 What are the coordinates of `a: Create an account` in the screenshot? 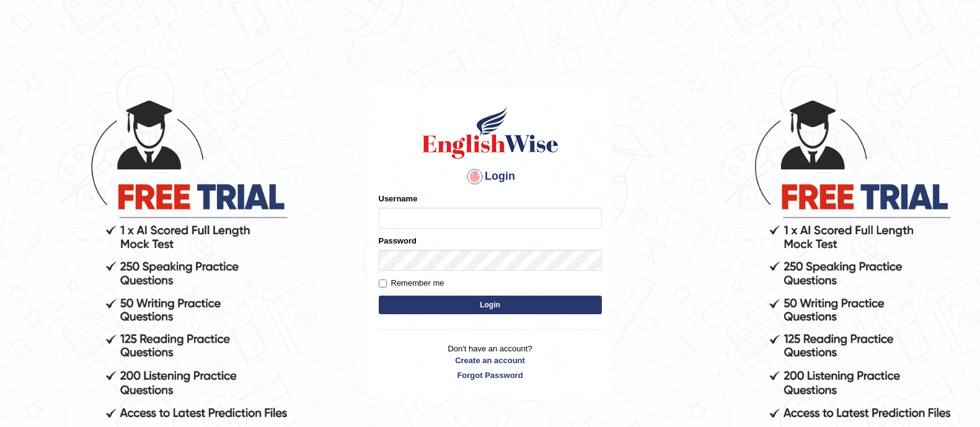 It's located at (490, 361).